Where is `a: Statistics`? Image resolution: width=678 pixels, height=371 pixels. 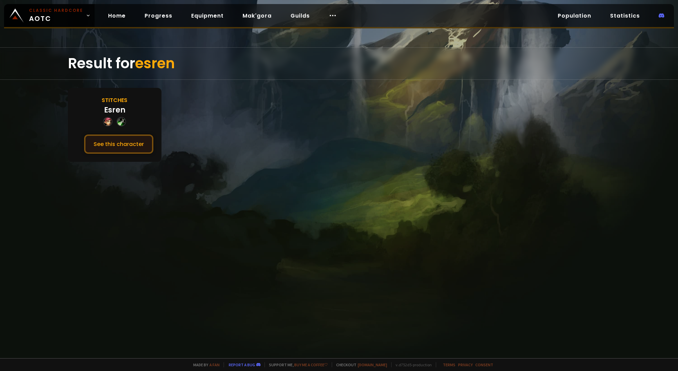
a: Statistics is located at coordinates (625, 16).